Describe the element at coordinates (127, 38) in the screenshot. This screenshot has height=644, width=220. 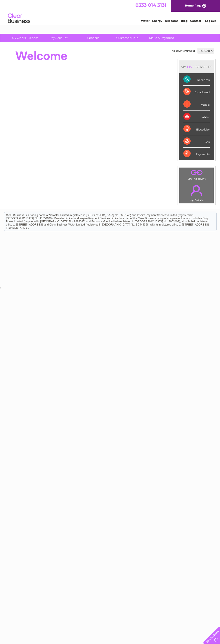
I see `a: Customer Help` at that location.